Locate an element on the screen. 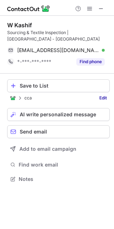 The width and height of the screenshot is (114, 229). button: Reveal Button is located at coordinates (90, 62).